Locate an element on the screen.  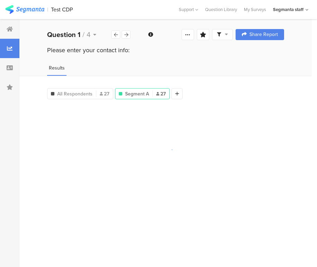
div: Support is located at coordinates (188, 9).